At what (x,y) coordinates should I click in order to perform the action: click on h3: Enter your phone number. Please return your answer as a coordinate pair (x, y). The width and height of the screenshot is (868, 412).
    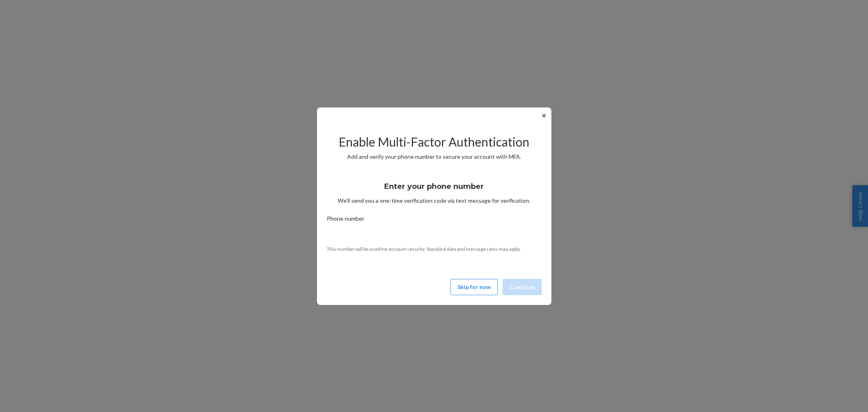
    Looking at the image, I should click on (434, 186).